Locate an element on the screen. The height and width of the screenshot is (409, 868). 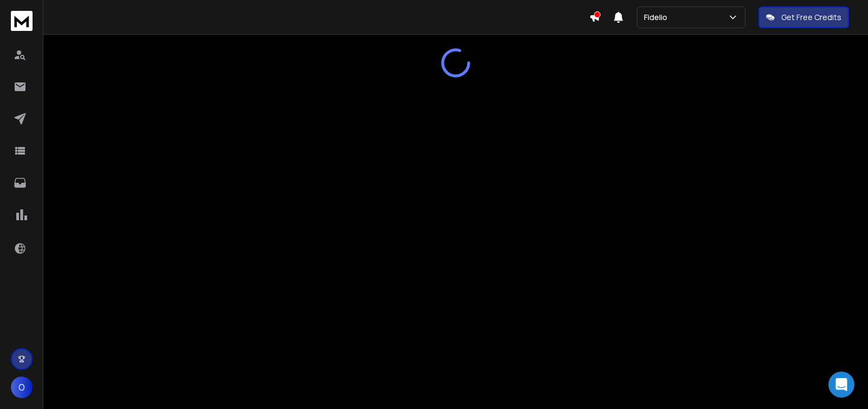
div: Open Intercom Messenger is located at coordinates (842, 385).